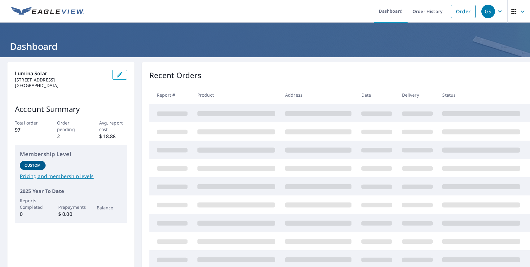  Describe the element at coordinates (33, 204) in the screenshot. I see `p: Reports Completed` at that location.